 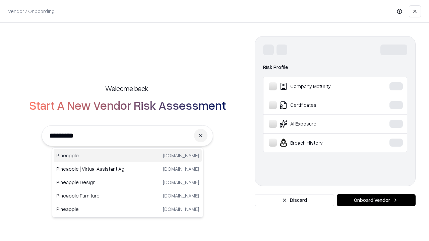 What do you see at coordinates (92, 169) in the screenshot?
I see `p: Pineapple | Virtual Assistant Agency` at bounding box center [92, 169].